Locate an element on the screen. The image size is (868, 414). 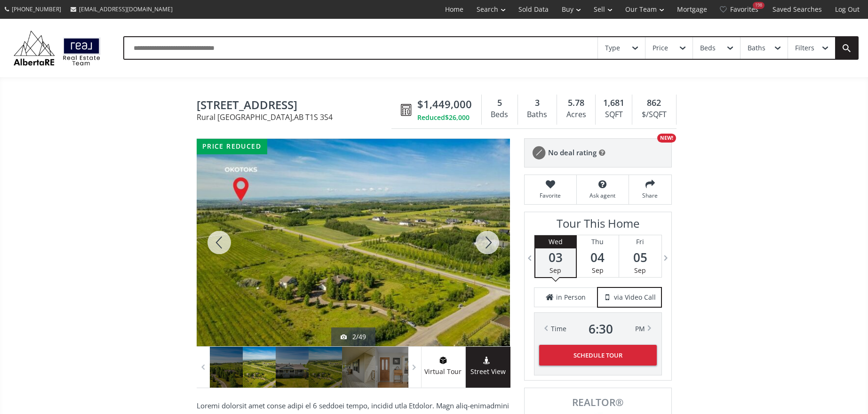
div: Reduced is located at coordinates (445, 117).